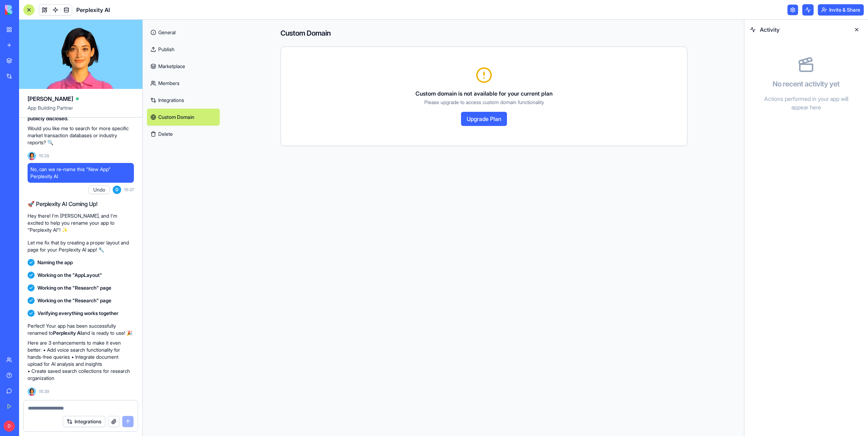  What do you see at coordinates (15, 32) in the screenshot?
I see `img: Profile image for Shelly` at bounding box center [15, 32].